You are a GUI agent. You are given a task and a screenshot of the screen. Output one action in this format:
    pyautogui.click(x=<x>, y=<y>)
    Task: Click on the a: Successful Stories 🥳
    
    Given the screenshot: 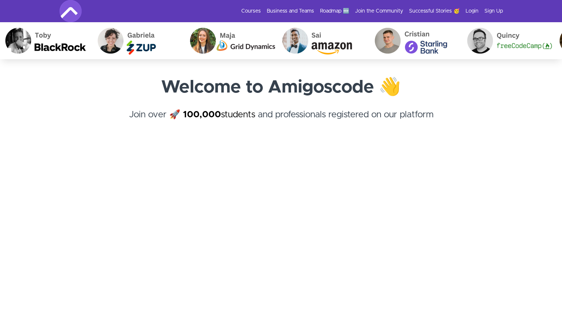 What is the action you would take?
    pyautogui.click(x=434, y=11)
    